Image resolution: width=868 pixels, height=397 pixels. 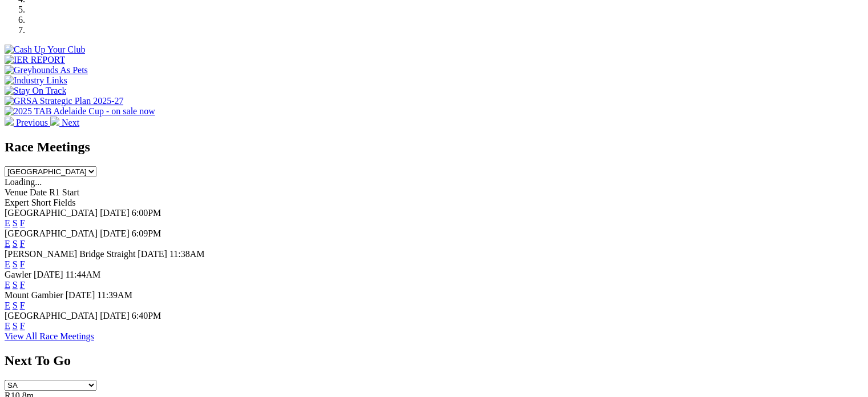 What do you see at coordinates (115, 295) in the screenshot?
I see `span: 11:39AM` at bounding box center [115, 295].